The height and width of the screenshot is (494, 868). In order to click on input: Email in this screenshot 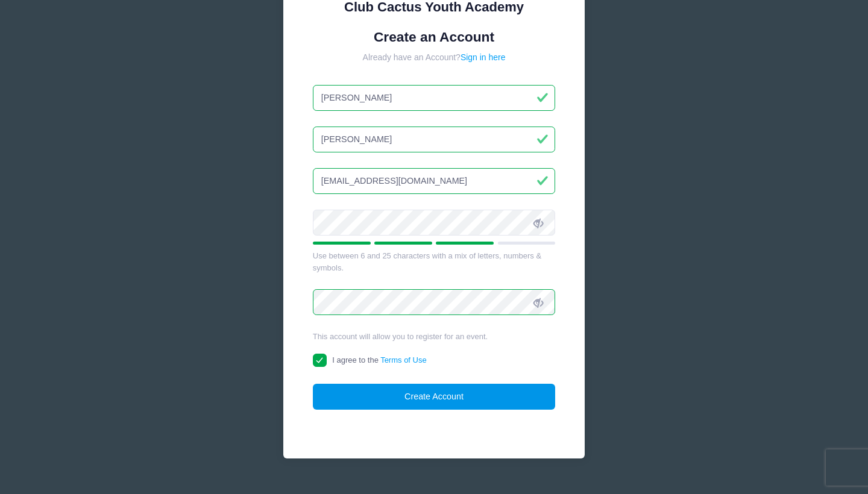, I will do `click(434, 181)`.